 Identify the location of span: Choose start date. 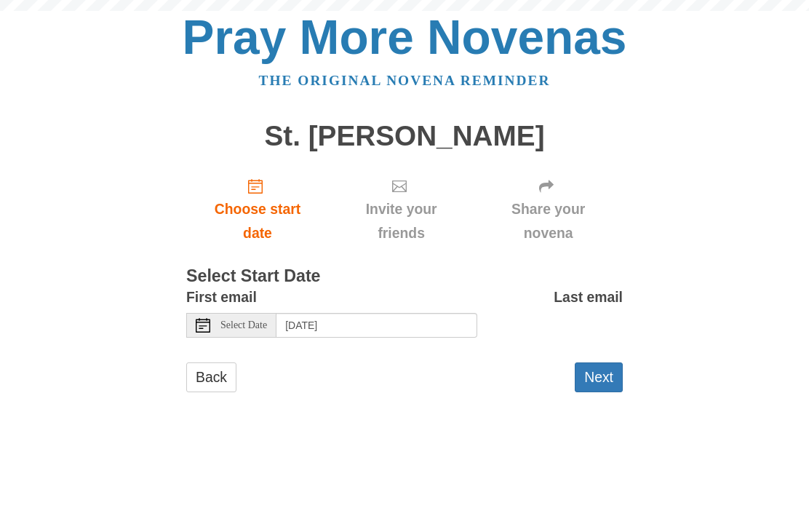
(257, 221).